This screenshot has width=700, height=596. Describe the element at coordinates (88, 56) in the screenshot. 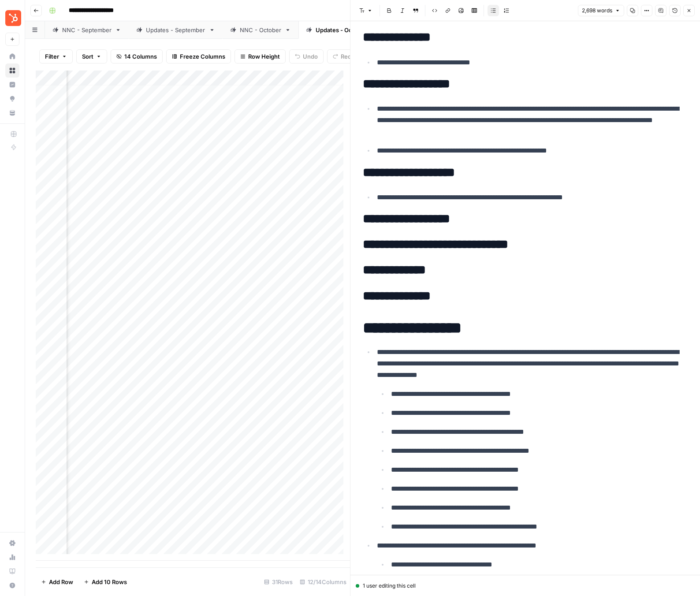

I see `span: Sort` at that location.